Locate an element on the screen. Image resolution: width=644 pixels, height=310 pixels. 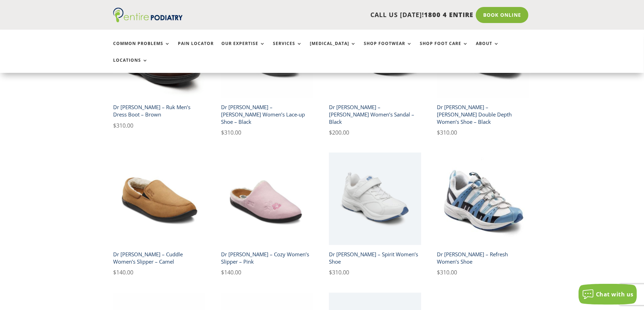
span: 1800 4 ENTIRE is located at coordinates (449, 15).